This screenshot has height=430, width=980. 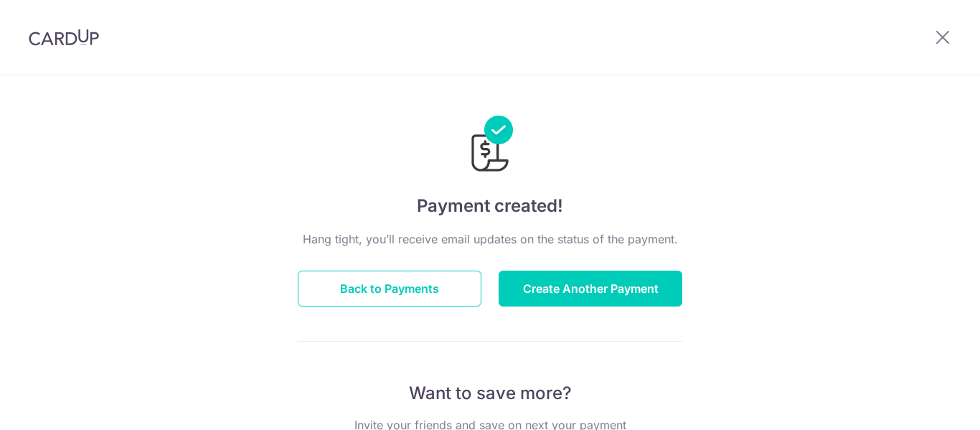 What do you see at coordinates (490, 239) in the screenshot?
I see `p: Hang tight, you’ll receive email updates on the status of the payment.` at bounding box center [490, 239].